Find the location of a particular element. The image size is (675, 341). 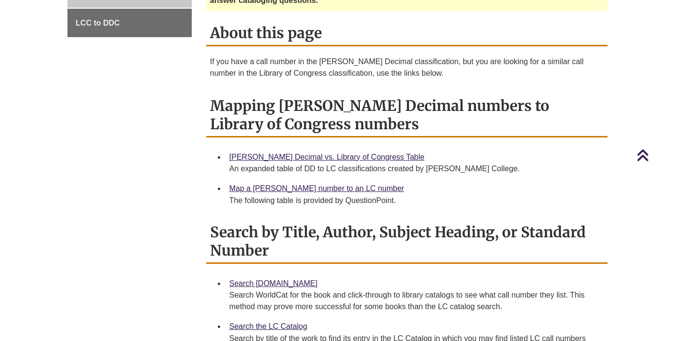

a: LCC to DDC is located at coordinates (130, 23).